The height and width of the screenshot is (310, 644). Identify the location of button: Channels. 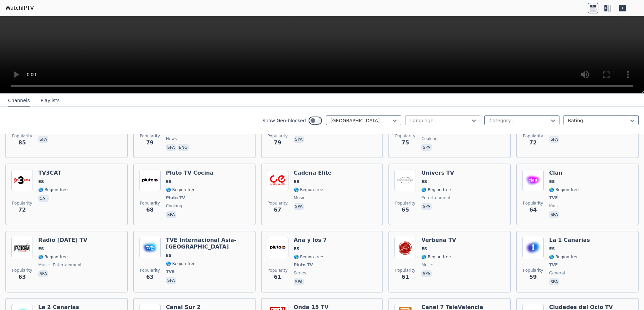
(19, 101).